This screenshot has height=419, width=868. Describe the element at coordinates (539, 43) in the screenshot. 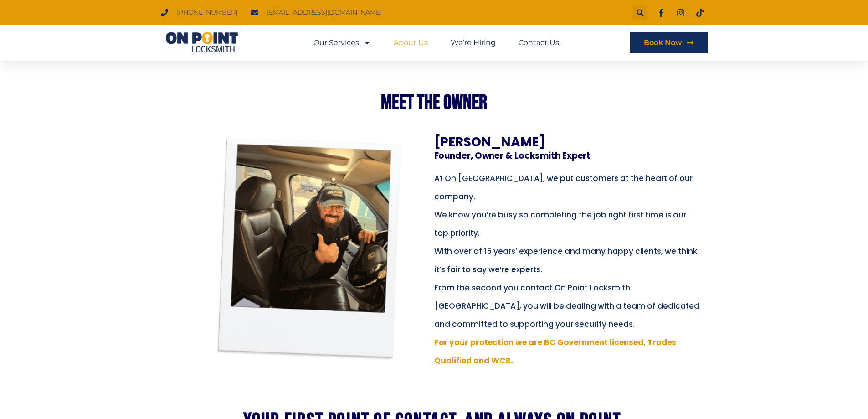

I see `a: Contact Us` at that location.